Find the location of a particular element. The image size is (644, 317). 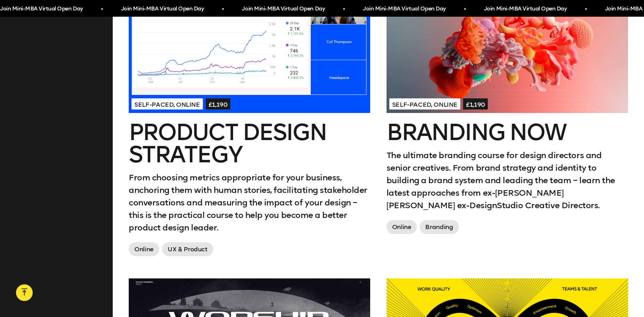

p: The ultimate branding course for design directors and senior creatives. From brand strategy and i... is located at coordinates (507, 181).